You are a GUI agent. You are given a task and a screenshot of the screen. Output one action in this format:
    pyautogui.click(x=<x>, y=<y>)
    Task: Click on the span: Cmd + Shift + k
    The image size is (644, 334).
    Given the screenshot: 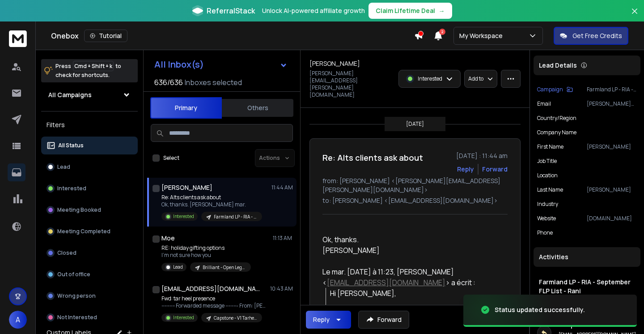 What is the action you would take?
    pyautogui.click(x=93, y=66)
    